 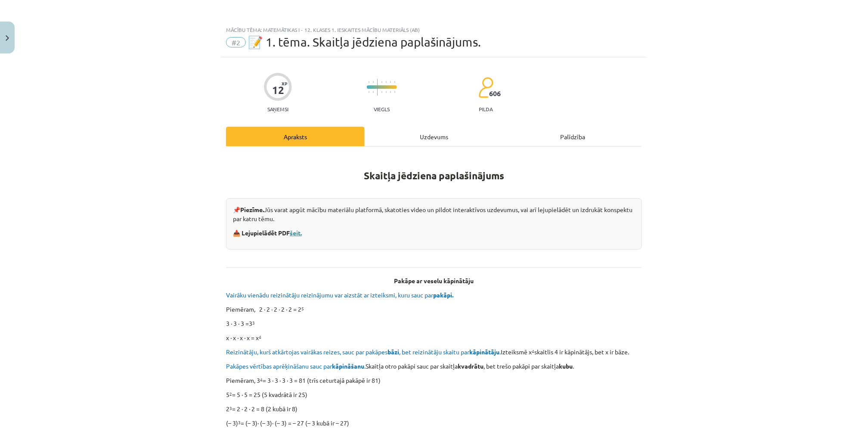 What do you see at coordinates (382, 109) in the screenshot?
I see `p: Viegls` at bounding box center [382, 109].